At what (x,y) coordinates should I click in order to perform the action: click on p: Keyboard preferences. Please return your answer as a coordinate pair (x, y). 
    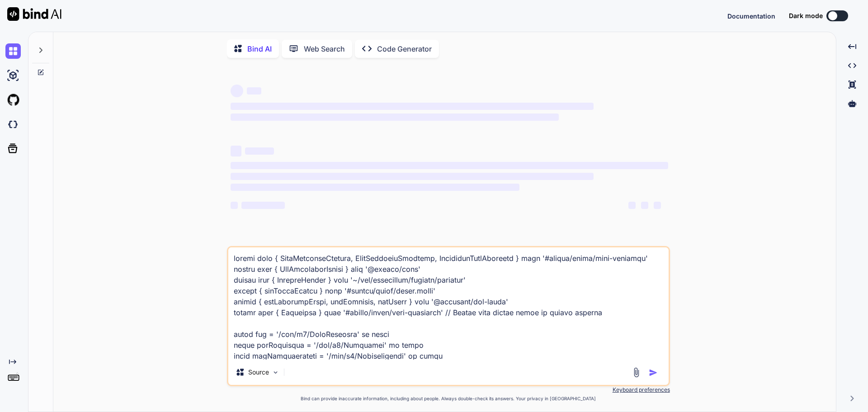
    Looking at the image, I should click on (448, 390).